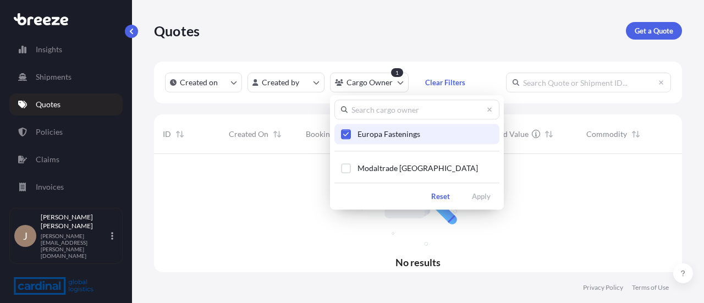  What do you see at coordinates (441, 196) in the screenshot?
I see `button: Reset` at bounding box center [441, 196].